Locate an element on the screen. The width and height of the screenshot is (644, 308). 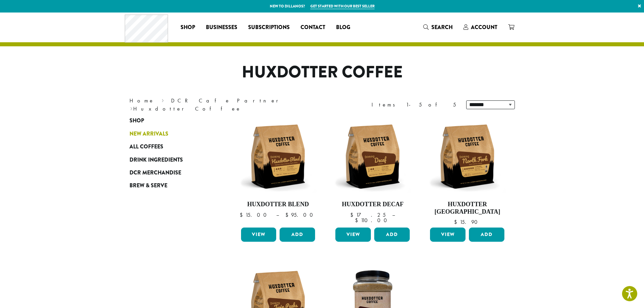
span: Brew & Serve is located at coordinates (149, 186).